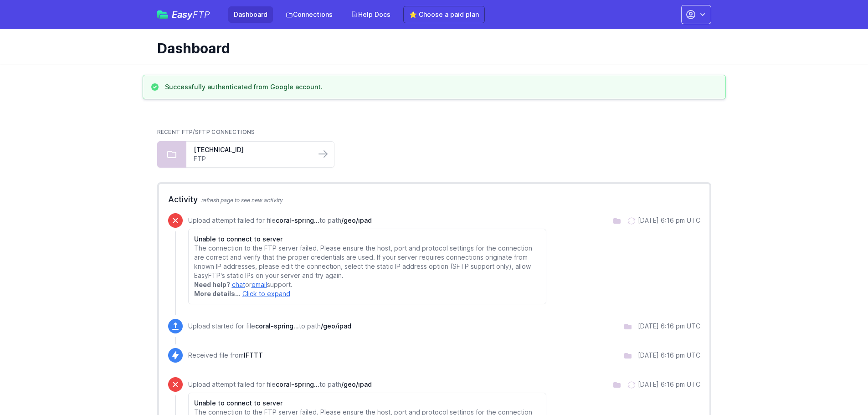  I want to click on span: refresh page to see new activity, so click(242, 200).